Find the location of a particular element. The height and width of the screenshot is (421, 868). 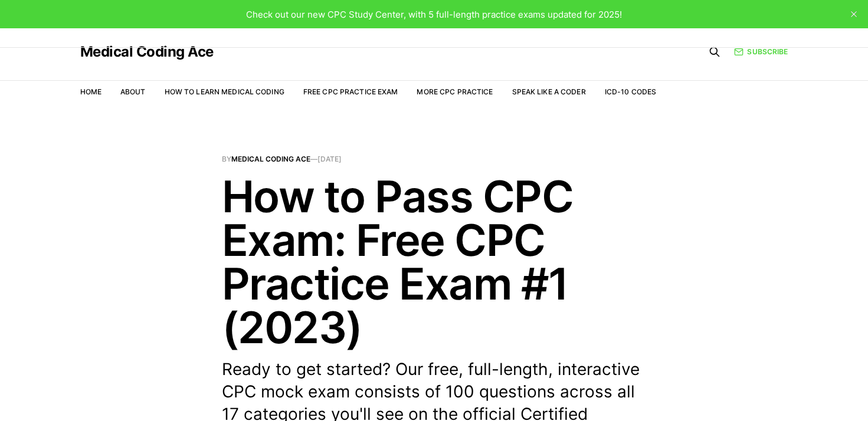

a: Subscribe is located at coordinates (761, 51).